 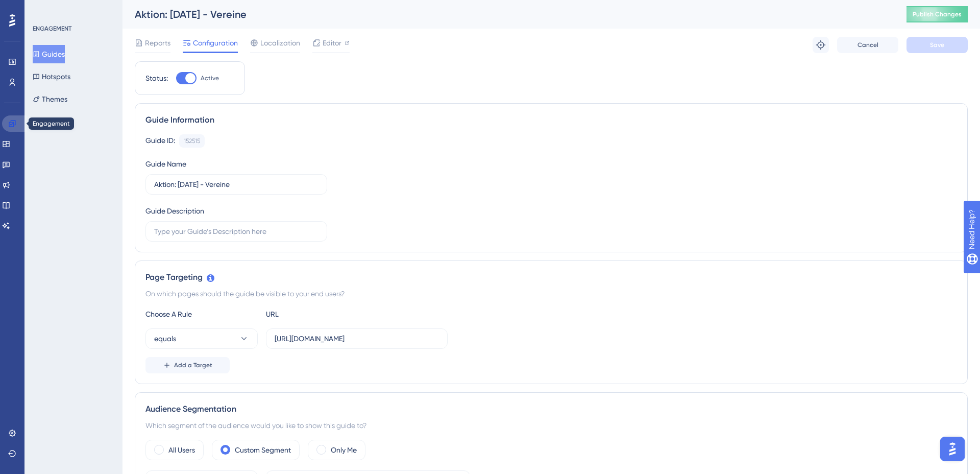 What do you see at coordinates (216, 43) in the screenshot?
I see `span: Configuration` at bounding box center [216, 43].